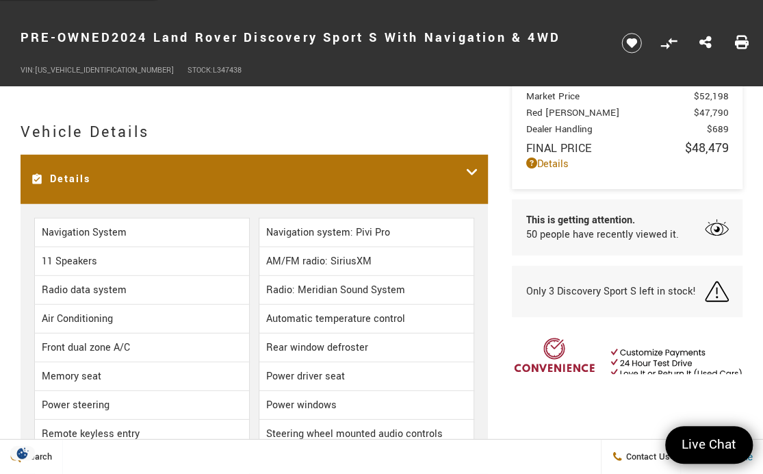  Describe the element at coordinates (616, 129) in the screenshot. I see `span: Dealer Handling` at that location.